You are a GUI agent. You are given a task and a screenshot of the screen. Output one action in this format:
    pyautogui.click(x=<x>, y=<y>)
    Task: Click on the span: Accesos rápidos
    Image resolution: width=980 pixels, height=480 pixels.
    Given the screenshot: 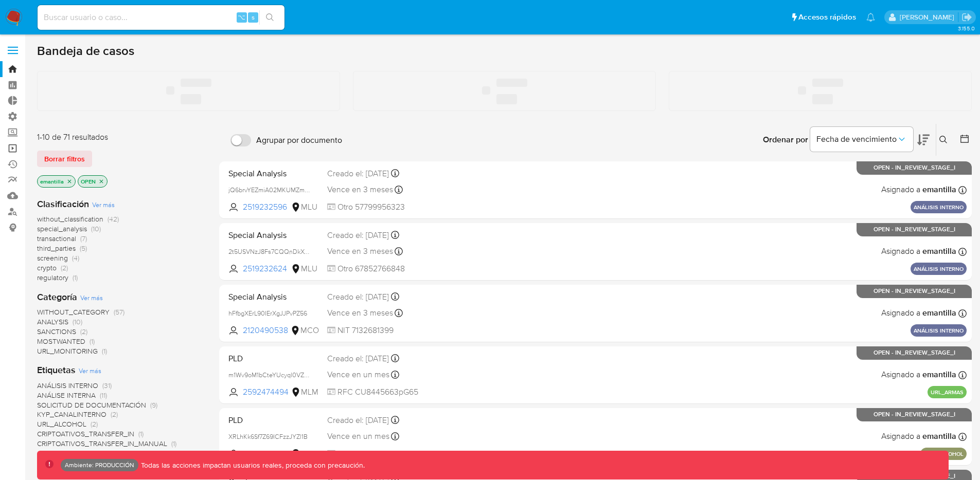 What is the action you would take?
    pyautogui.click(x=827, y=17)
    